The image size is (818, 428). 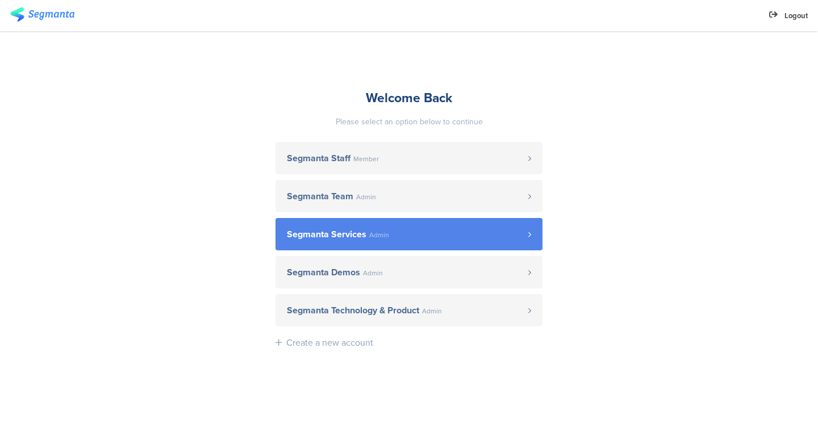 What do you see at coordinates (320, 197) in the screenshot?
I see `span: Segmanta Team` at bounding box center [320, 197].